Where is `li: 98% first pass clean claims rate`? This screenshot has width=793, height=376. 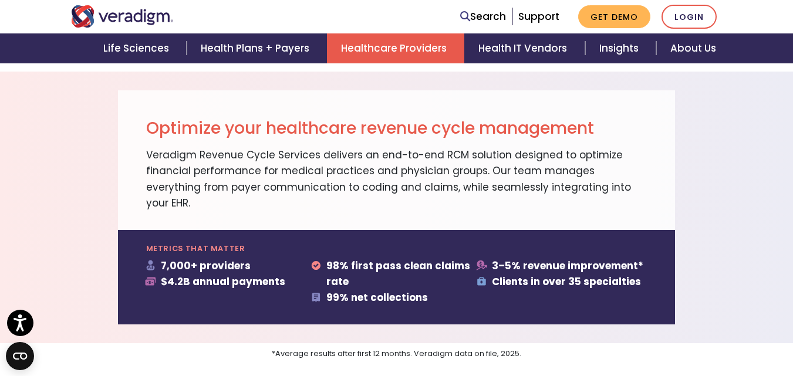 li: 98% first pass clean claims rate is located at coordinates (404, 274).